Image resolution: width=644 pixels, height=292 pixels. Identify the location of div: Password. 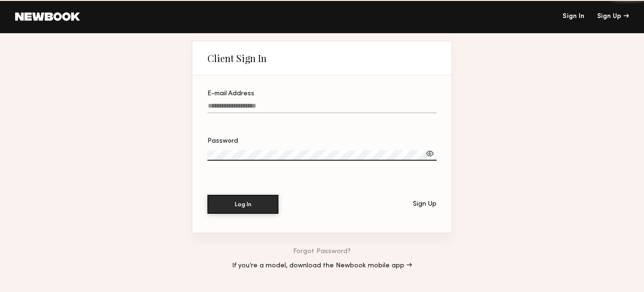
(322, 141).